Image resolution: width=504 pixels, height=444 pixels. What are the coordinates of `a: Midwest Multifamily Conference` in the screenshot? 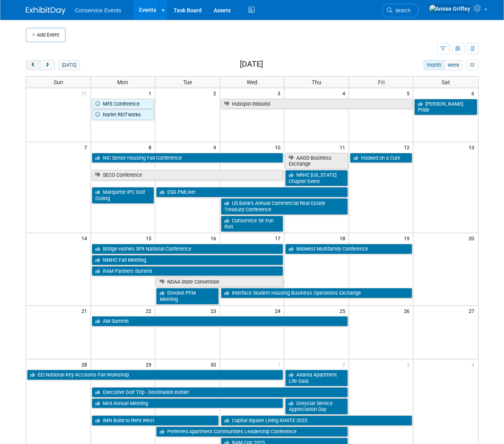 It's located at (349, 249).